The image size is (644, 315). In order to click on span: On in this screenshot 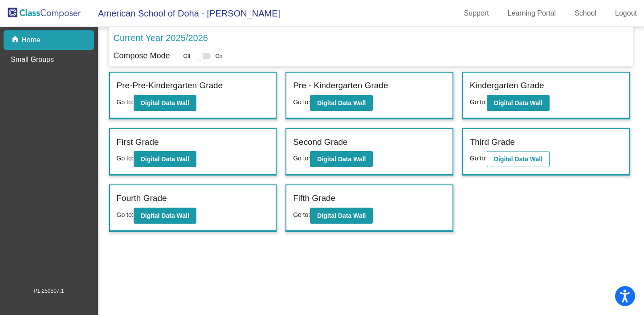, I will do `click(219, 56)`.